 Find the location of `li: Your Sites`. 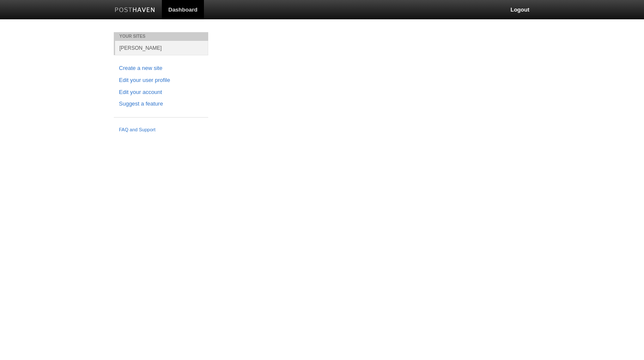

li: Your Sites is located at coordinates (161, 36).